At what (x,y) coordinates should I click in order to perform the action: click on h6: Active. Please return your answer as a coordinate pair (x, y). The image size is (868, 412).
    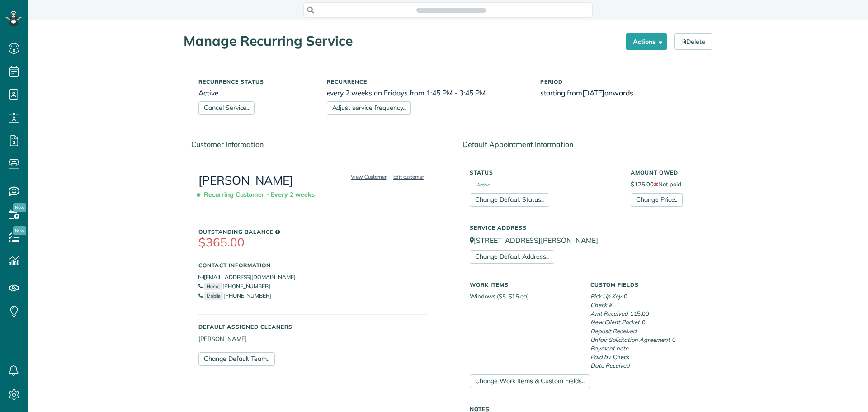
    Looking at the image, I should click on (256, 93).